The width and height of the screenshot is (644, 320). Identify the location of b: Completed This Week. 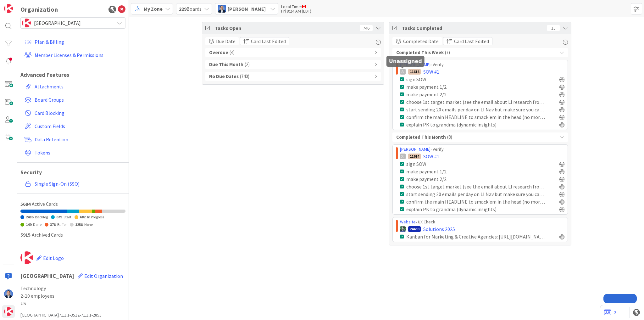
(420, 52).